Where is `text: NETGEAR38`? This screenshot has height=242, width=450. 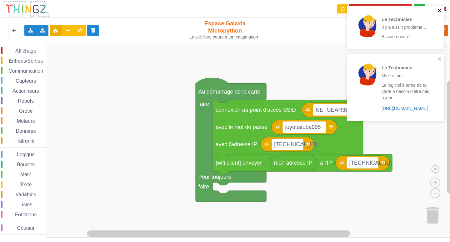 text: NETGEAR38 is located at coordinates (332, 110).